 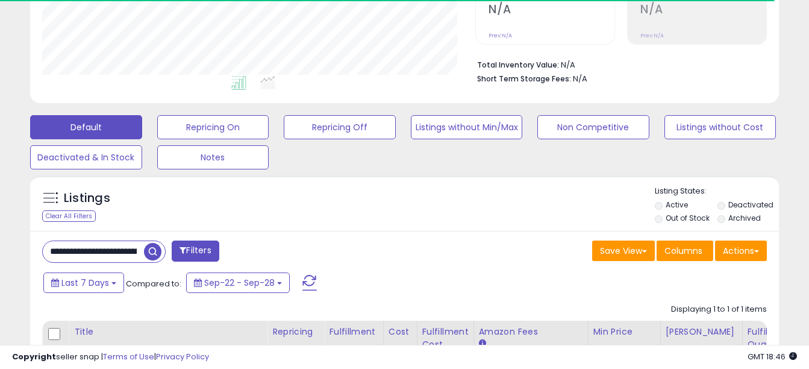 I want to click on div: Clear All Filters, so click(x=69, y=216).